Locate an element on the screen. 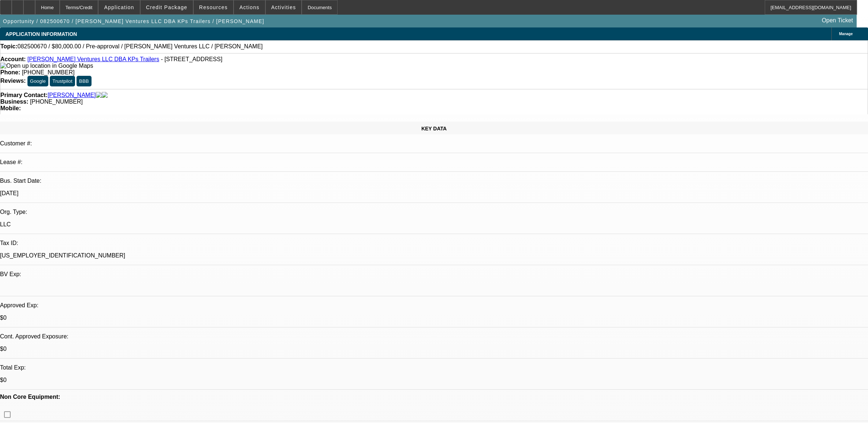 The height and width of the screenshot is (423, 868). button: BBB is located at coordinates (84, 81).